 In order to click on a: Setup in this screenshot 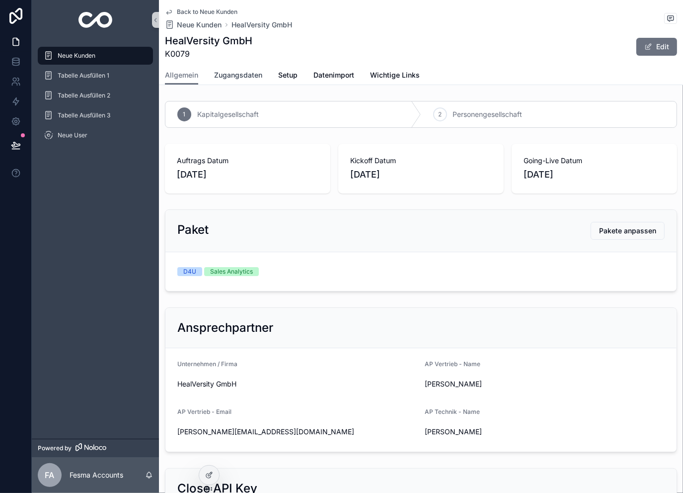, I will do `click(288, 76)`.